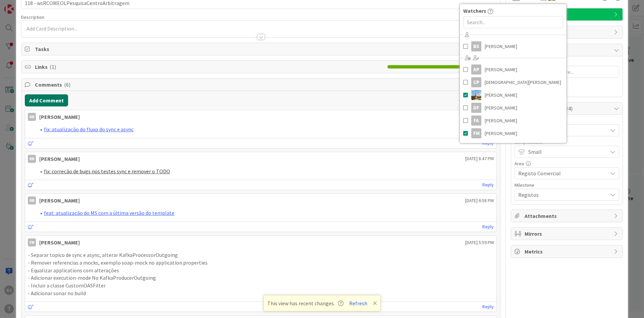 This screenshot has height=318, width=644. What do you see at coordinates (107, 171) in the screenshot?
I see `a: fix: correção de bugs nos testes sync e remover o TODO` at bounding box center [107, 171].